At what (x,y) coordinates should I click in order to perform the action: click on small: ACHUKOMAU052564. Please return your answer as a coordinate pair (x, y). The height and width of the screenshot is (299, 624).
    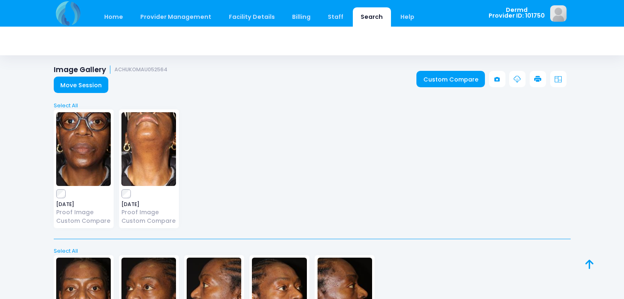
    Looking at the image, I should click on (141, 70).